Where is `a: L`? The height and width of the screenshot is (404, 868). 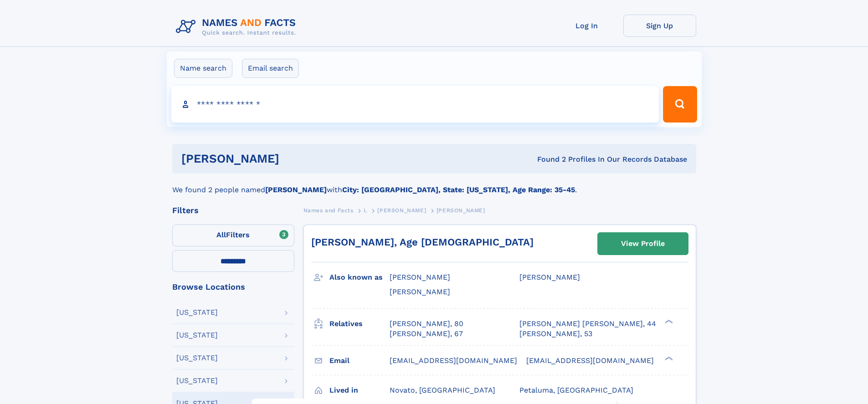 a: L is located at coordinates (366, 210).